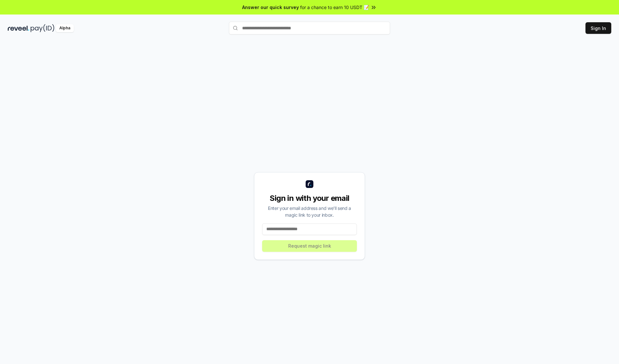 The width and height of the screenshot is (619, 364). I want to click on div: Alpha, so click(65, 28).